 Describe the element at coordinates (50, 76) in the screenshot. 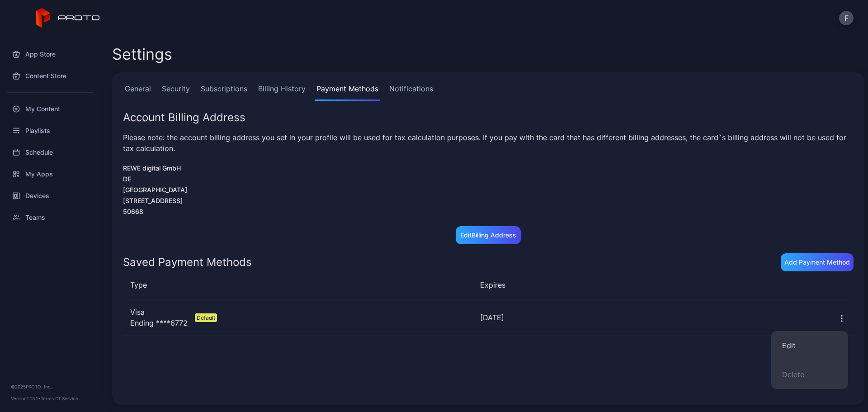

I see `div: Content Store` at that location.